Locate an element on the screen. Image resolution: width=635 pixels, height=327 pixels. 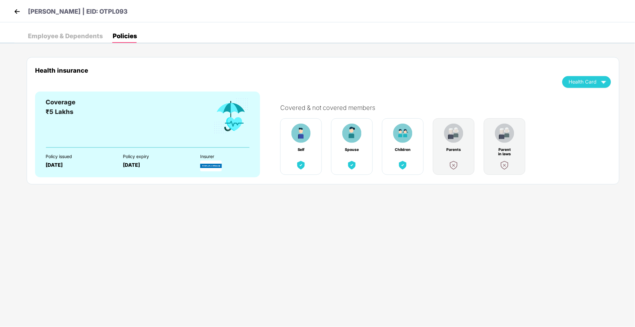
div: Policy issued is located at coordinates (79, 157).